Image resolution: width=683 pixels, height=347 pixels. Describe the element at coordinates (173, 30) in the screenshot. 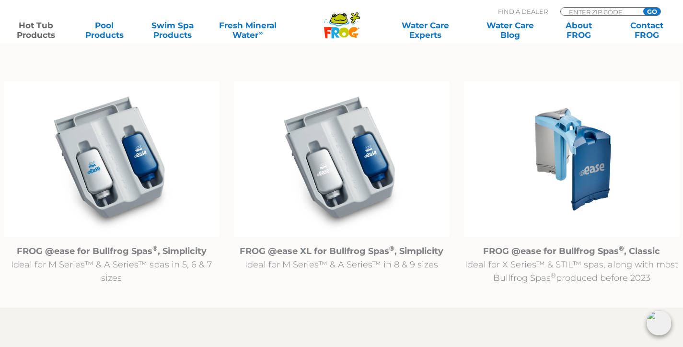

I see `a: Swim SpaProducts` at that location.